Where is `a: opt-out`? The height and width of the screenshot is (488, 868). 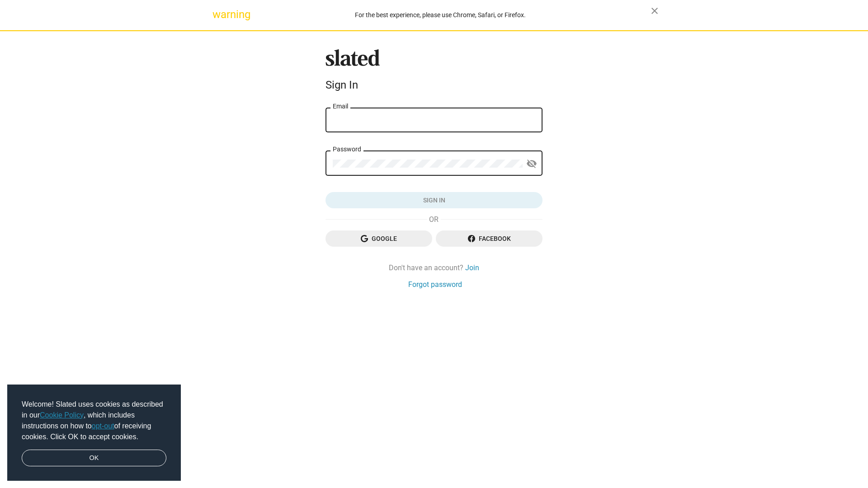
a: opt-out is located at coordinates (103, 426).